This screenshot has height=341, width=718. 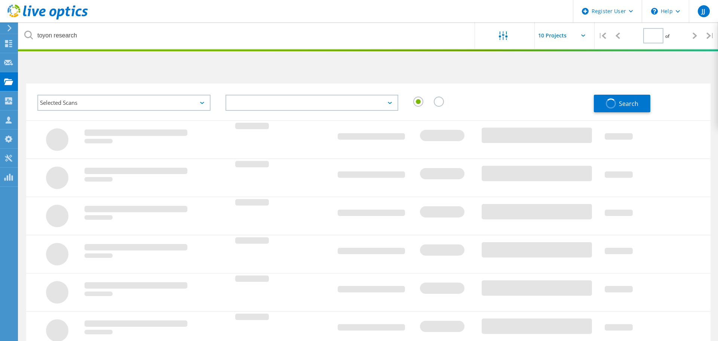 What do you see at coordinates (48, 18) in the screenshot?
I see `a: Live Optics Dashboard` at bounding box center [48, 18].